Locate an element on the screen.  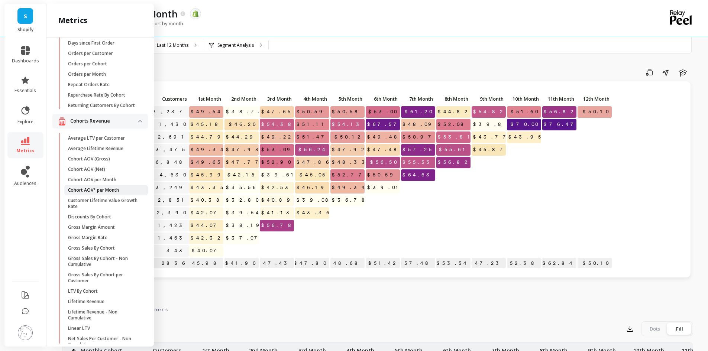
span: 1st Month is located at coordinates (206, 99).